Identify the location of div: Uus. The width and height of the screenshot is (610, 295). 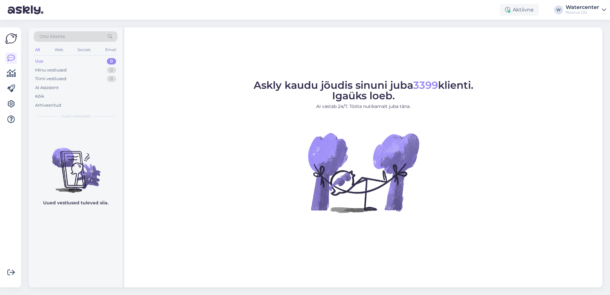
(39, 61).